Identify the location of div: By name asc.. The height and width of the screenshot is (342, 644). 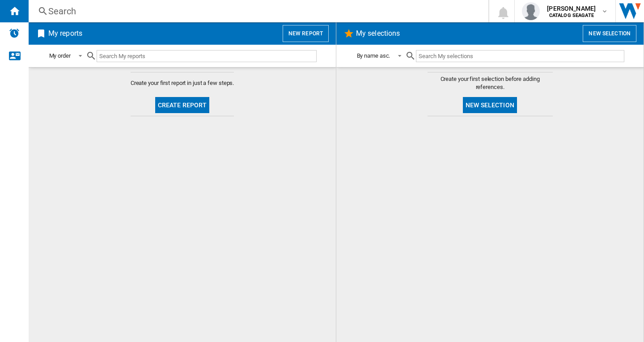
(374, 55).